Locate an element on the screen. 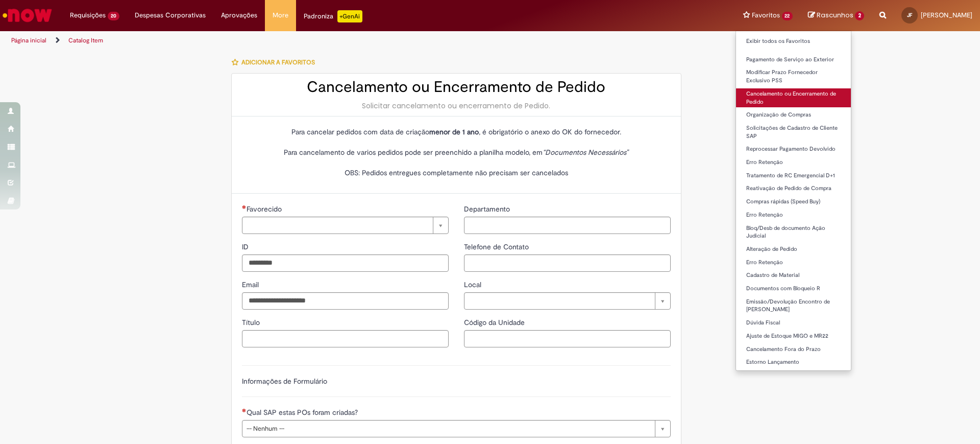  div: Solicitar cancelamento ou encerramento de Pedido. is located at coordinates (456, 106).